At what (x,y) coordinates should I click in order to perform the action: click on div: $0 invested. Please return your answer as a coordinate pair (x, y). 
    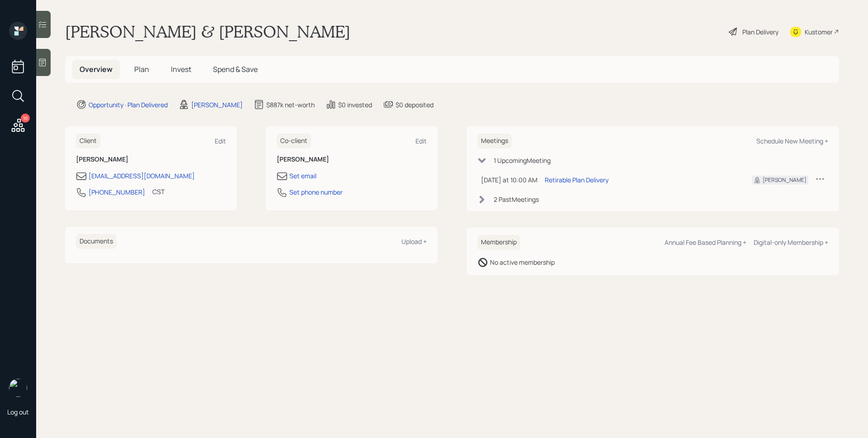
    Looking at the image, I should click on (355, 105).